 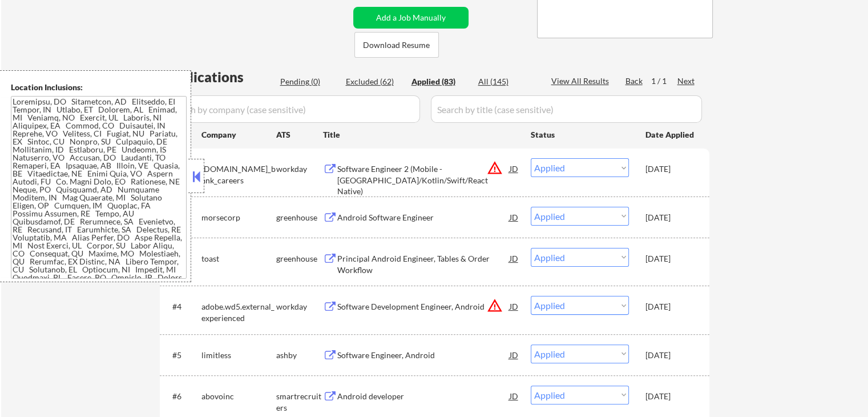 What do you see at coordinates (292, 109) in the screenshot?
I see `input: Search by company (case sensitive)` at bounding box center [292, 109].